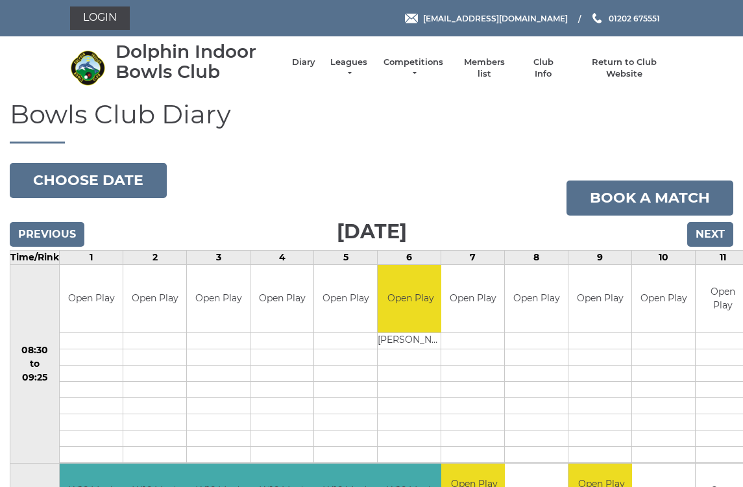  What do you see at coordinates (625, 18) in the screenshot?
I see `a: Phone us 01202 675551` at bounding box center [625, 18].